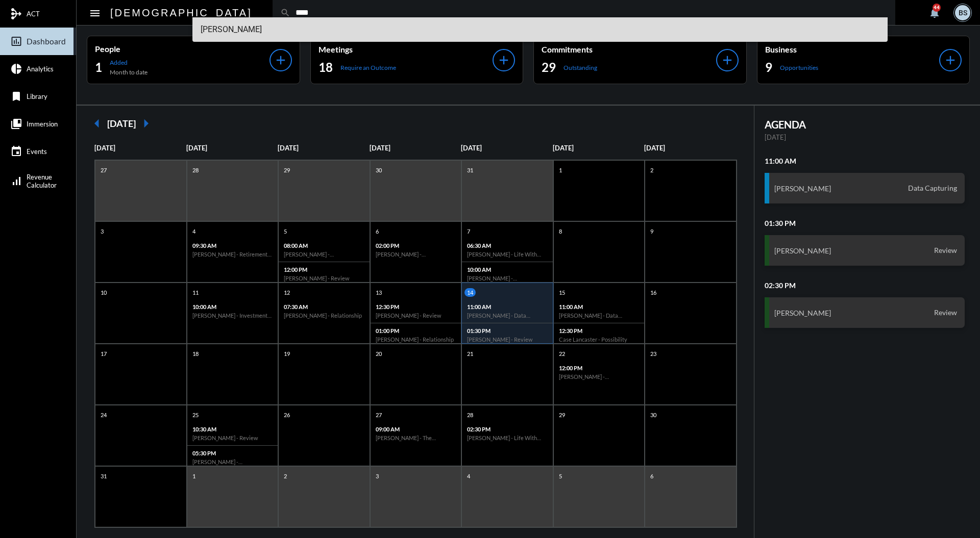  Describe the element at coordinates (195, 414) in the screenshot. I see `p: 25` at that location.